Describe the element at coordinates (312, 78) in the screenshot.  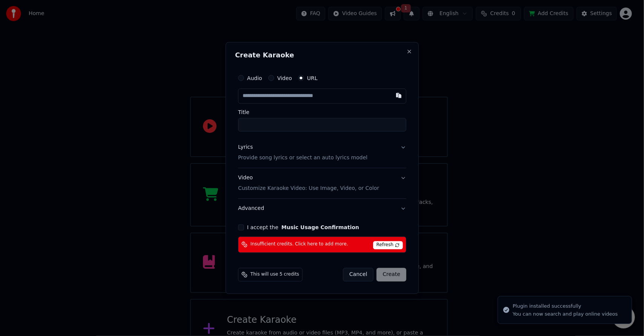
I see `label: URL` at that location.